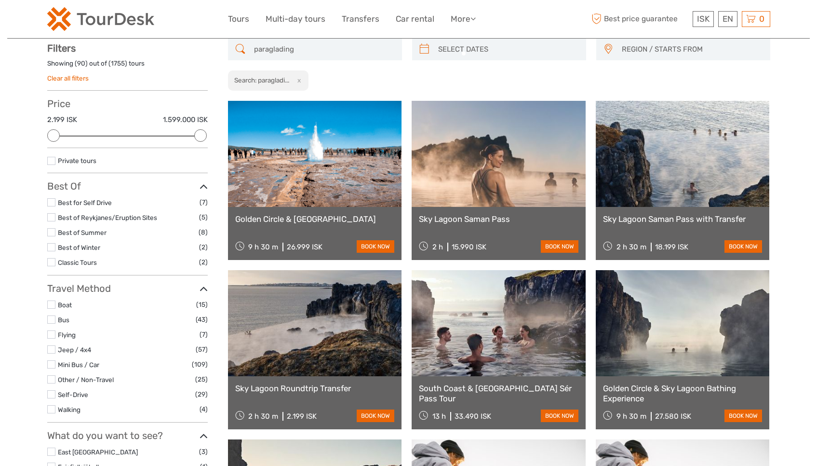  Describe the element at coordinates (499, 219) in the screenshot. I see `a: Sky Lagoon Saman Pass` at that location.